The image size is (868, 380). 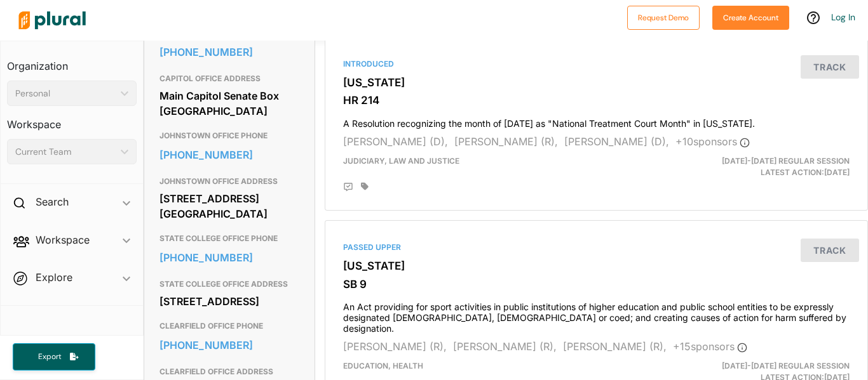 What do you see at coordinates (596, 284) in the screenshot?
I see `h3: SB 9` at bounding box center [596, 284].